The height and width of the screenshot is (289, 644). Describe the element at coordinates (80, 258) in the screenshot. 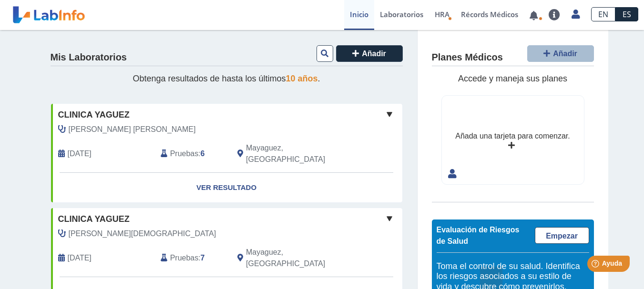

I see `span: 2025-07-17` at that location.